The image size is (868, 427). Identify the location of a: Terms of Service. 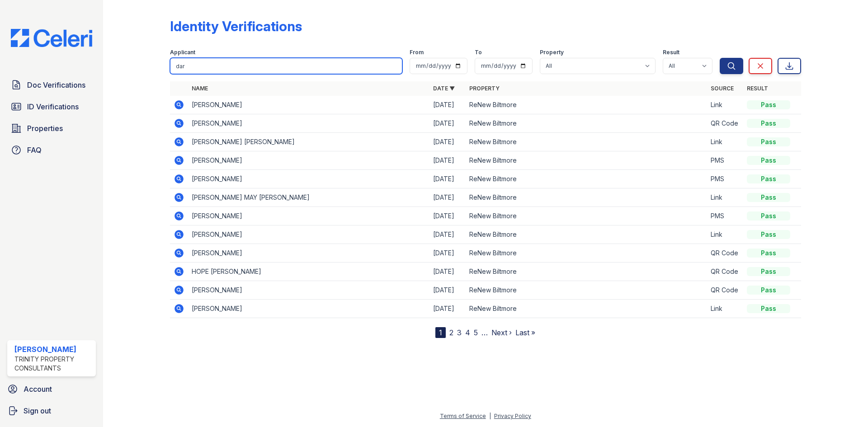
(463, 416).